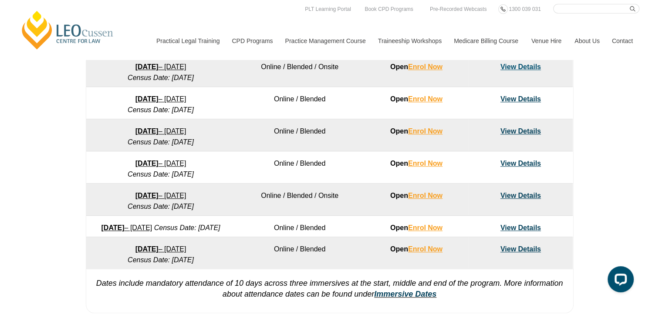 This screenshot has width=659, height=321. I want to click on a: About Us, so click(586, 41).